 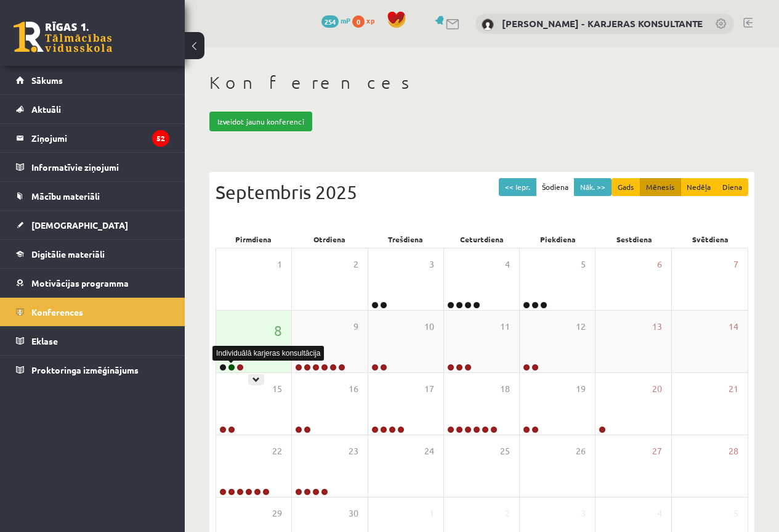 What do you see at coordinates (93, 283) in the screenshot?
I see `a: Motivācijas programma` at bounding box center [93, 283].